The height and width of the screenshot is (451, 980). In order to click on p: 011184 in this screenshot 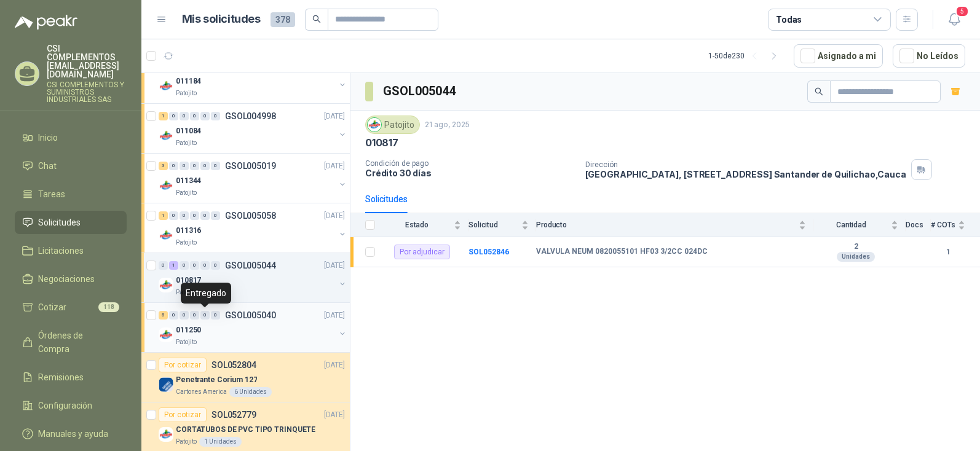, I will do `click(188, 81)`.